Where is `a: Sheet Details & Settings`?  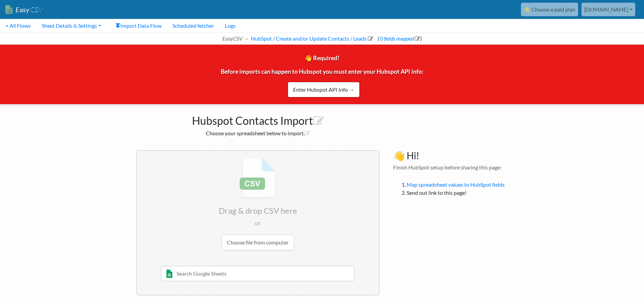
a: Sheet Details & Settings is located at coordinates (72, 25).